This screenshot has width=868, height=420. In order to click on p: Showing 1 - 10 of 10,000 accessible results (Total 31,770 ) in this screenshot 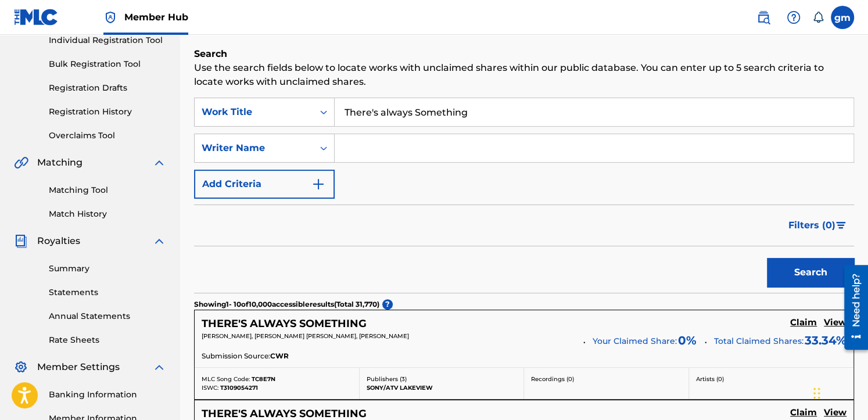, I will do `click(286, 305)`.